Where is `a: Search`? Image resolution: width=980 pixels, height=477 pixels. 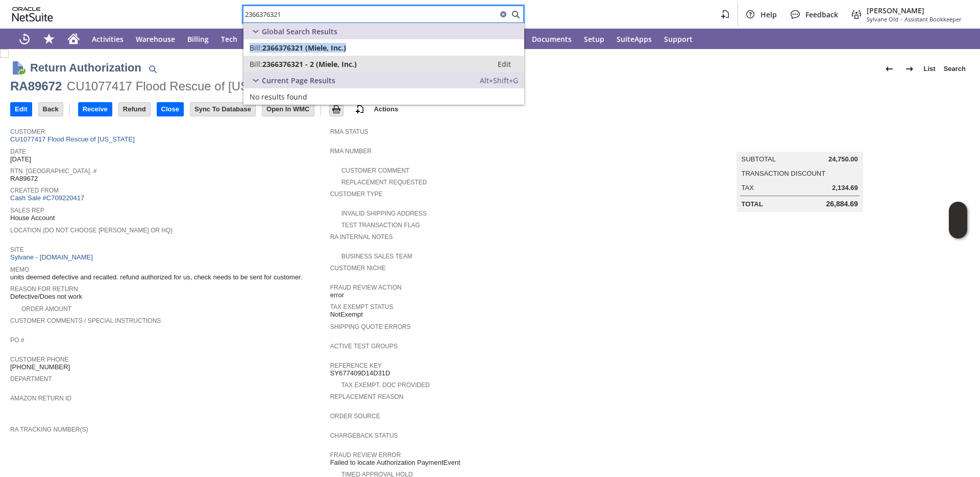
a: Search is located at coordinates (955, 69).